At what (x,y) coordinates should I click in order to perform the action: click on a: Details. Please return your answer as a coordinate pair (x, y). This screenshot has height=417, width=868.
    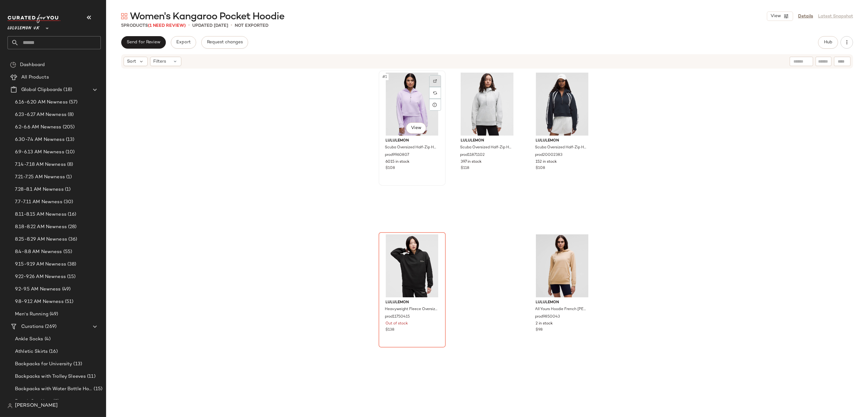
    Looking at the image, I should click on (806, 16).